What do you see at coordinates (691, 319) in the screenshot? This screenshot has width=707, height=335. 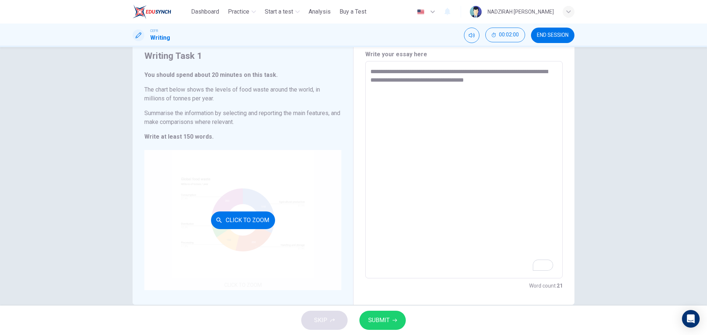 I see `div: Open Intercom Messenger` at bounding box center [691, 319].